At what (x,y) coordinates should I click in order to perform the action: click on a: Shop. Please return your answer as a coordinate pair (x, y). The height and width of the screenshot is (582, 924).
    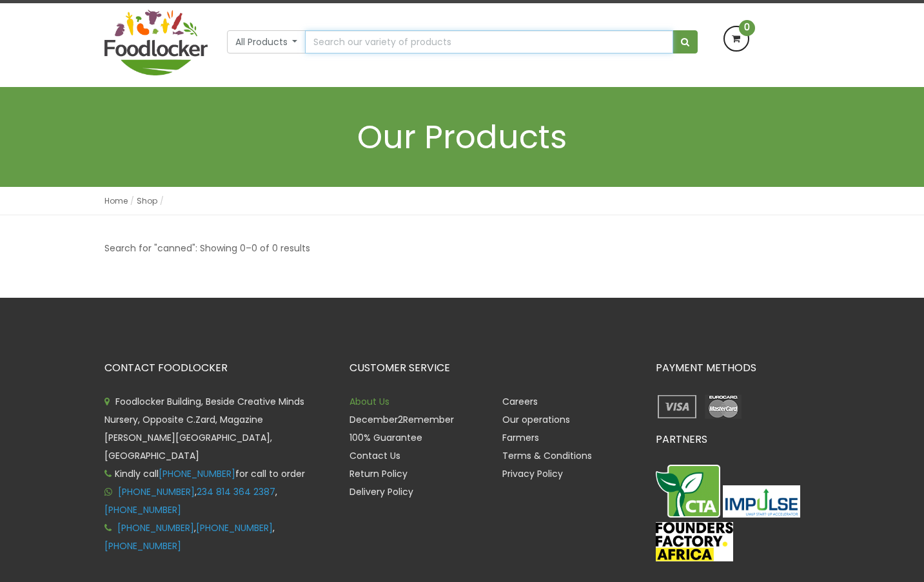
    Looking at the image, I should click on (147, 200).